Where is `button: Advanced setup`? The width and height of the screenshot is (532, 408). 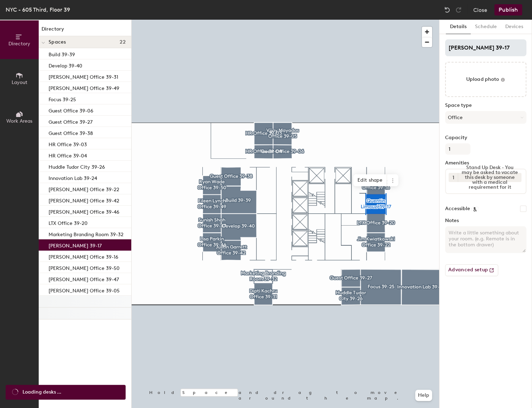 button: Advanced setup is located at coordinates (472, 270).